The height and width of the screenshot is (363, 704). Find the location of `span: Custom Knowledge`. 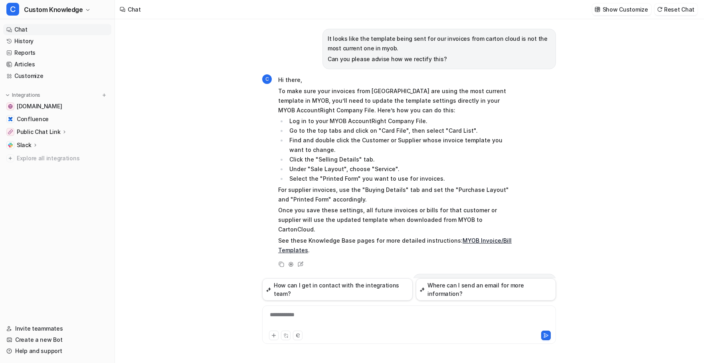

span: Custom Knowledge is located at coordinates (54, 10).